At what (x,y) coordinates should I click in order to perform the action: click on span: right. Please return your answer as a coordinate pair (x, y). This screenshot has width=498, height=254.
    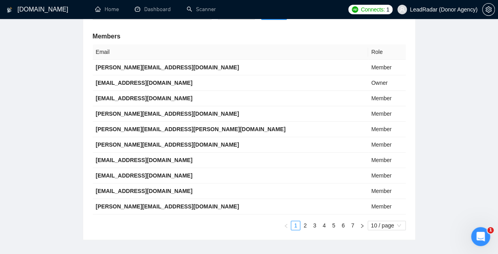
    Looking at the image, I should click on (362, 226).